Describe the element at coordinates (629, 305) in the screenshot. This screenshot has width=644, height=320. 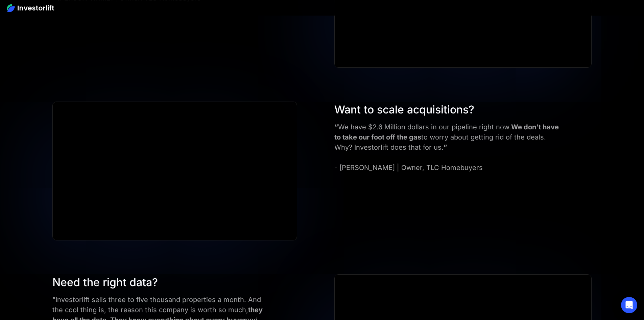
I see `div: Open Intercom Messenger` at that location.